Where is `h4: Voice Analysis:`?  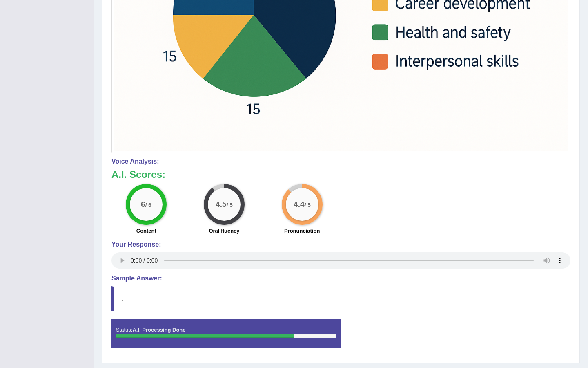
h4: Voice Analysis: is located at coordinates (341, 161).